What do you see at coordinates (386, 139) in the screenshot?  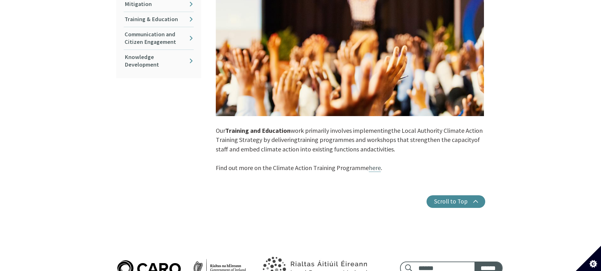 I see `span: training programmes and workshops that strengthen the capacity` at bounding box center [386, 139].